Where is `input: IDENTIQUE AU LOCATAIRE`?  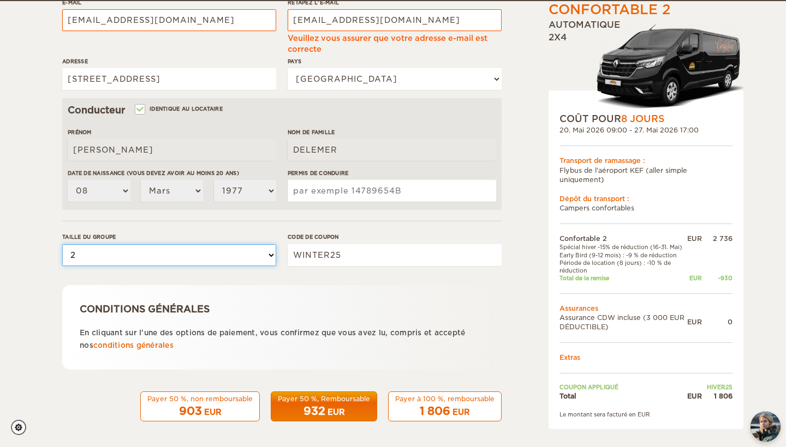 input: IDENTIQUE AU LOCATAIRE is located at coordinates (139, 110).